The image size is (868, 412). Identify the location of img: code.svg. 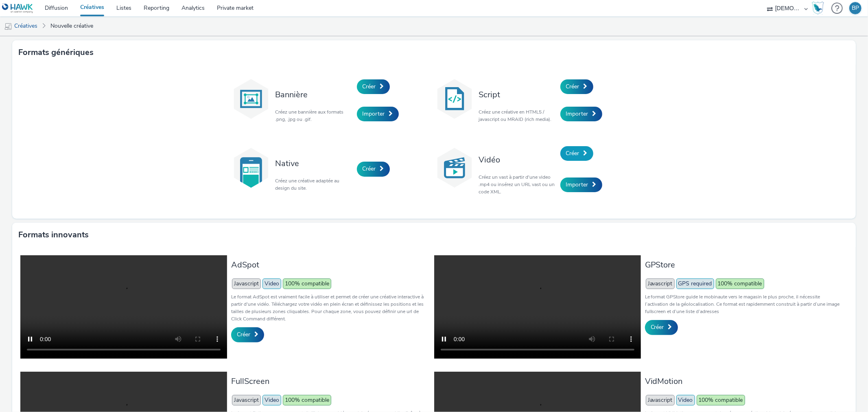
(455, 99).